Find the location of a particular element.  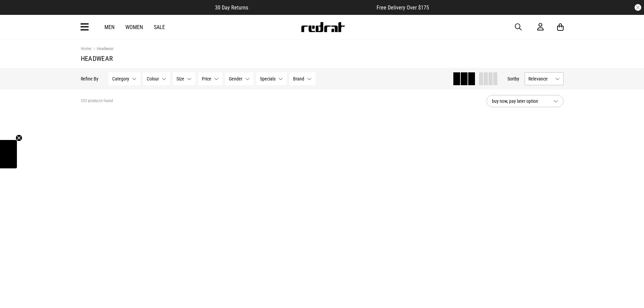

a: Headwear is located at coordinates (102, 49).